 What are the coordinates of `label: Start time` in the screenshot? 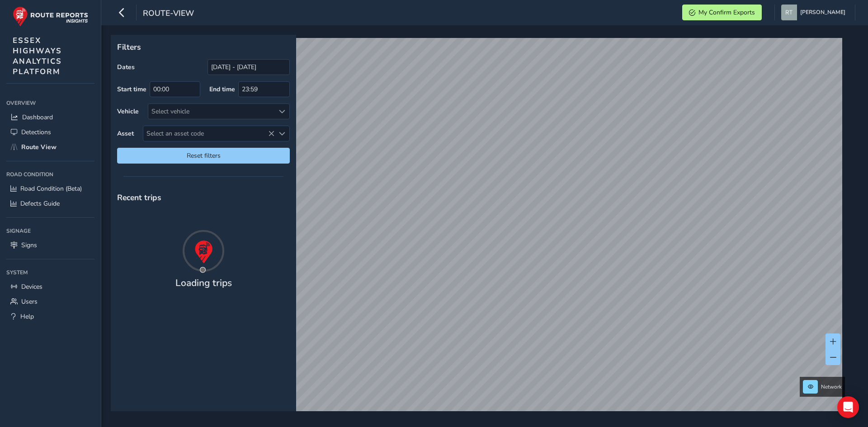 It's located at (131, 89).